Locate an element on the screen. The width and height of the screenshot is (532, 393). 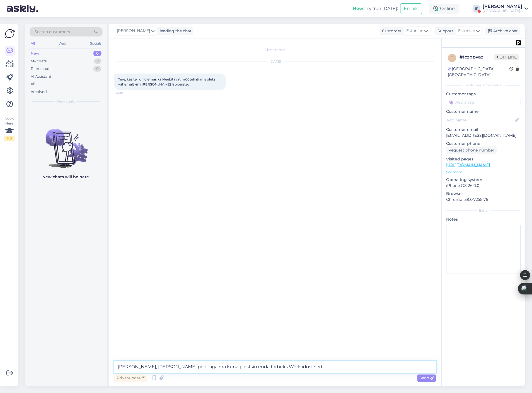
span: t is located at coordinates (452, 58).